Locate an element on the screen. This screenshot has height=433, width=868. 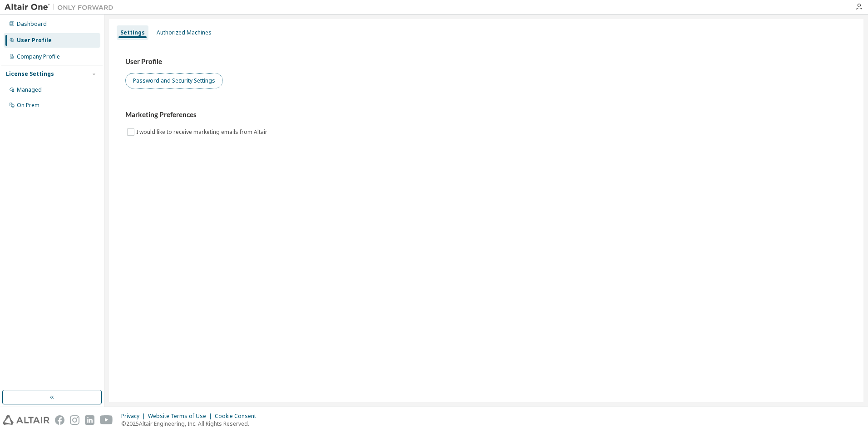
div: Managed is located at coordinates (29, 90).